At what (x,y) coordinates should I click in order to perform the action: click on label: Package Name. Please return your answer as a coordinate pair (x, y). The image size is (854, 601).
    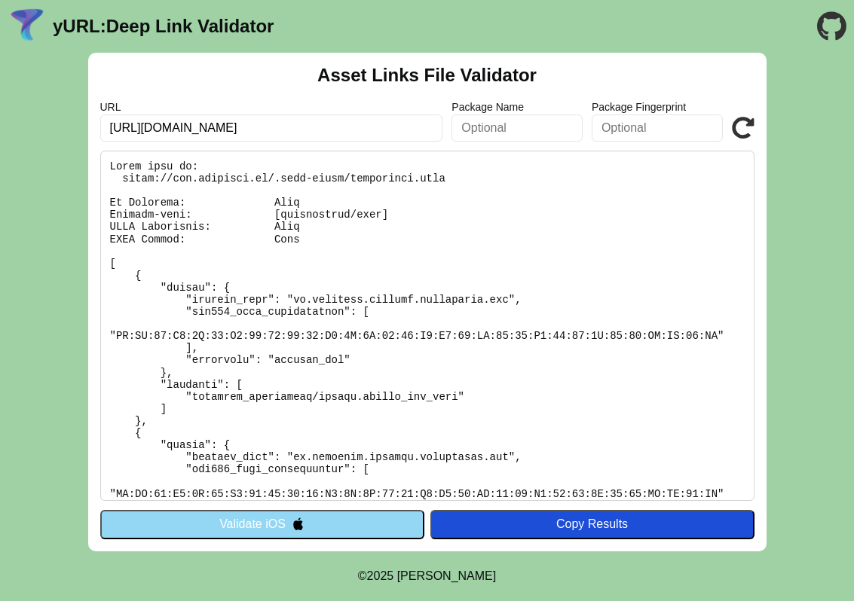
    Looking at the image, I should click on (517, 107).